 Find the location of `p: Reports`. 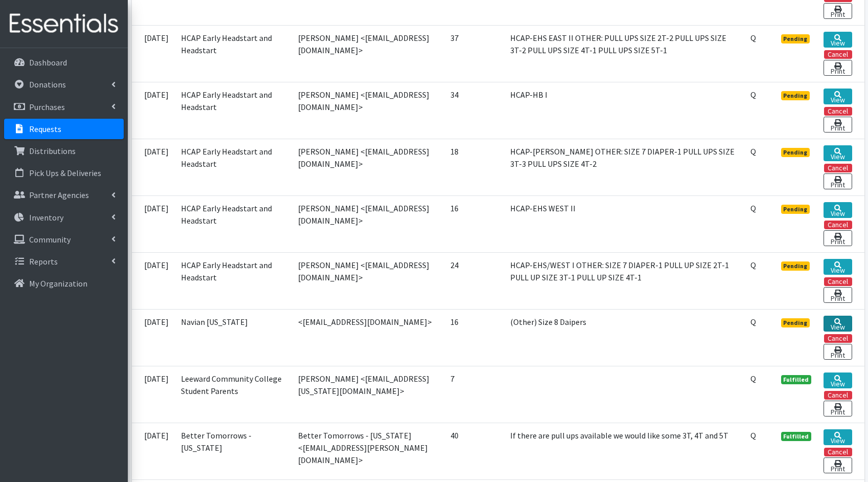

p: Reports is located at coordinates (44, 261).